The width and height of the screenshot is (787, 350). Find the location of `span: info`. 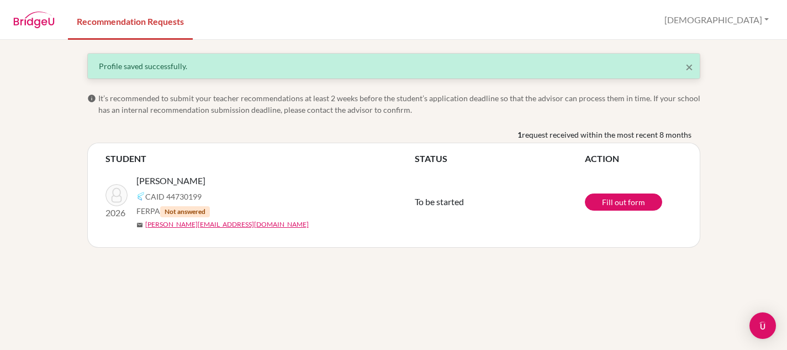

span: info is located at coordinates (92, 98).